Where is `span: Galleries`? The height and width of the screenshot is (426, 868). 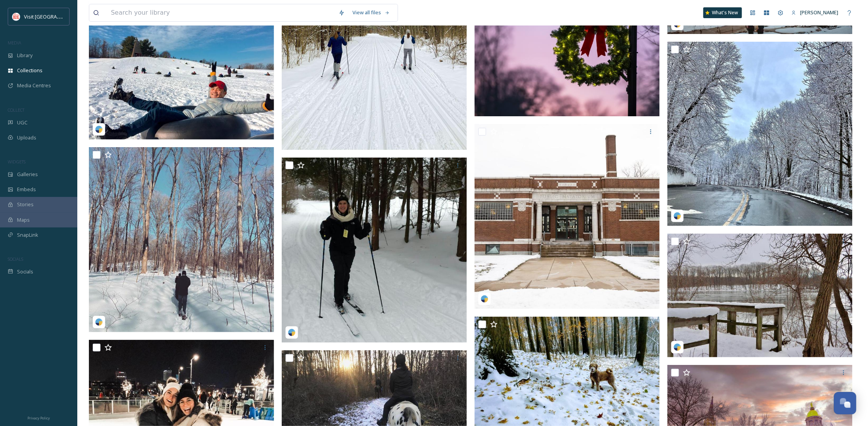 span: Galleries is located at coordinates (27, 174).